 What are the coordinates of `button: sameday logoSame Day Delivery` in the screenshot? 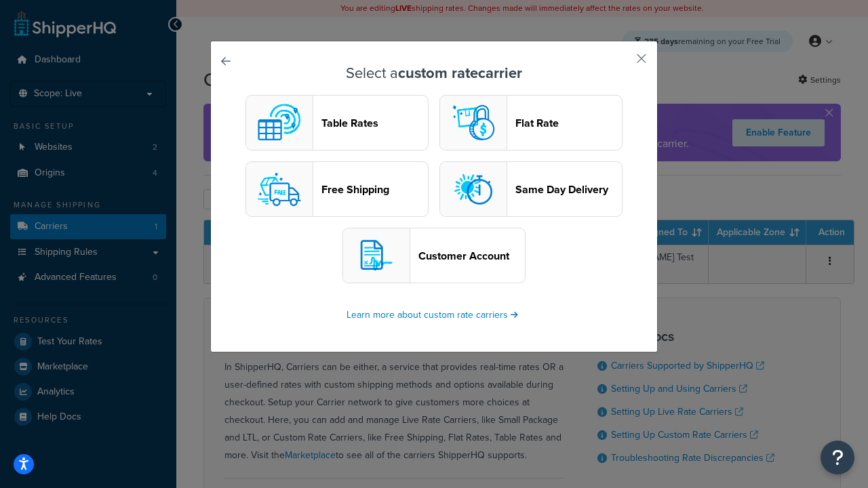 It's located at (531, 189).